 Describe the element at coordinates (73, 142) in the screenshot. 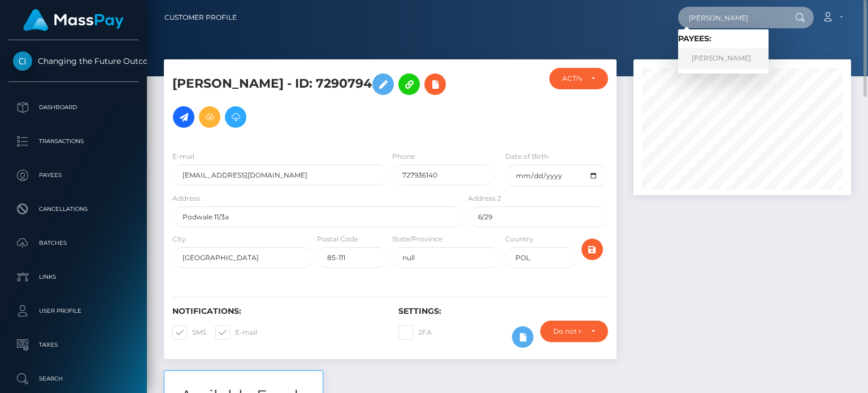

I see `a: Transactions` at that location.